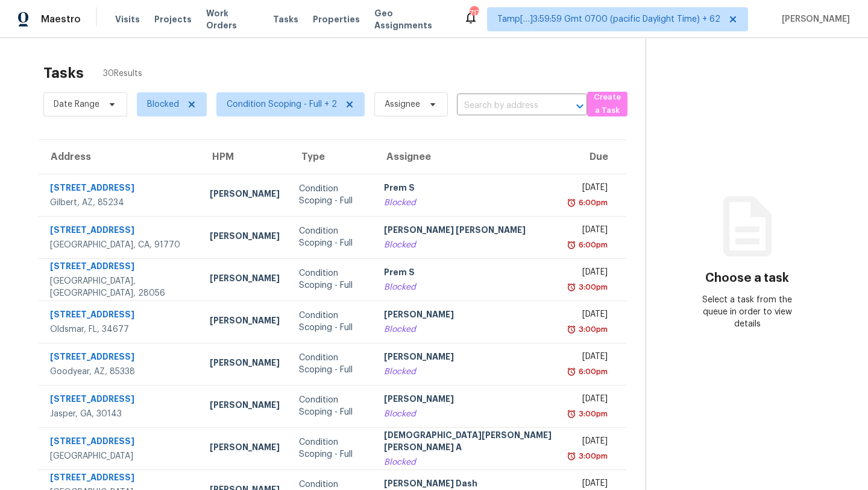 The image size is (868, 490). What do you see at coordinates (608, 104) in the screenshot?
I see `button: Create a Task` at bounding box center [608, 104].